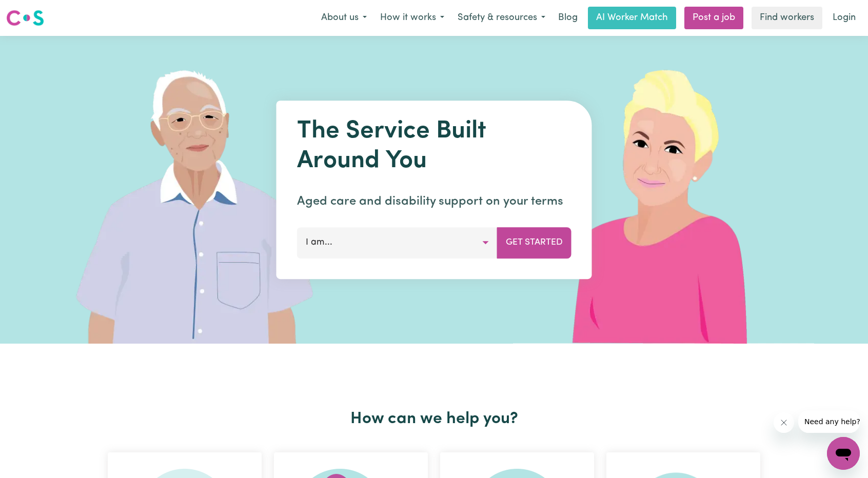 This screenshot has height=478, width=868. I want to click on a: Careseekers logo, so click(25, 18).